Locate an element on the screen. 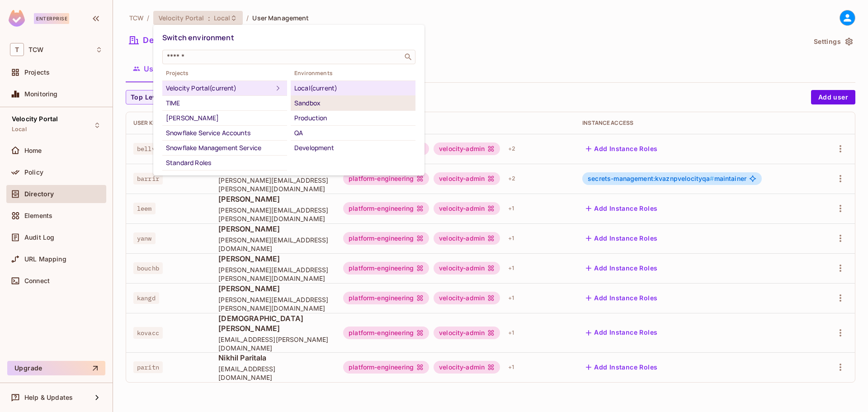  span: Projects is located at coordinates (225, 73).